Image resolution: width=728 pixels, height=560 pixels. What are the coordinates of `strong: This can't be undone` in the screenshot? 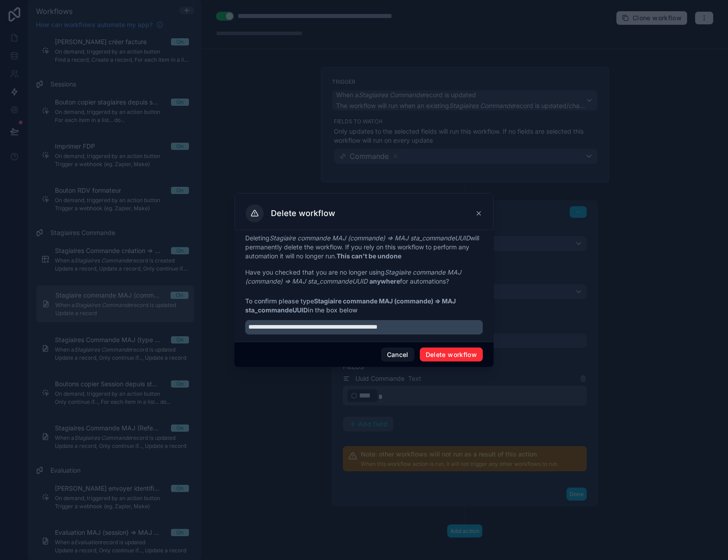 It's located at (369, 256).